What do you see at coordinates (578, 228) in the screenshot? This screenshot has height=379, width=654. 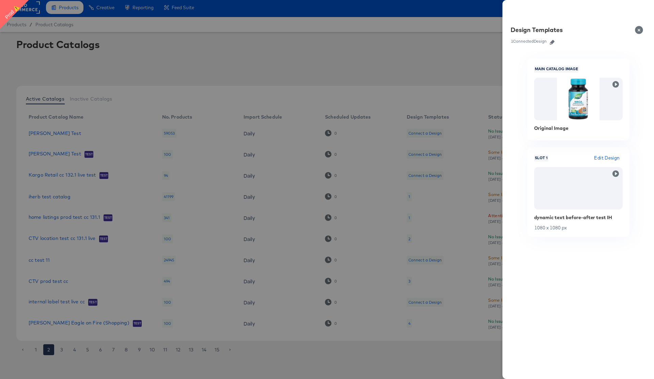 I see `div: 1080 x 1080 px` at bounding box center [578, 228].